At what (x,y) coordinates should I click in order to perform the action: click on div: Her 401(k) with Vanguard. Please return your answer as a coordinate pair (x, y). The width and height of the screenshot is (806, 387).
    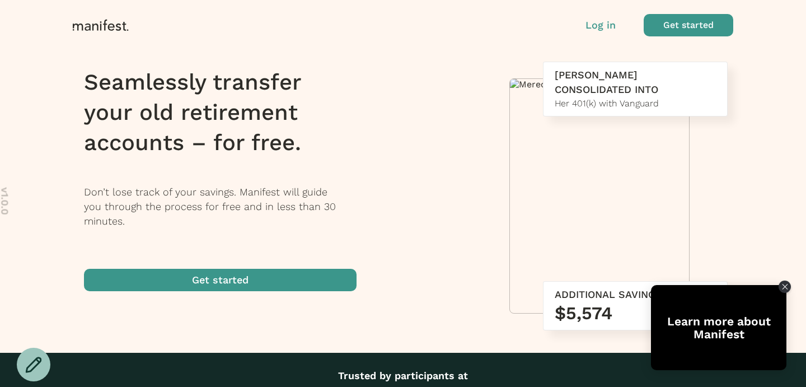
    Looking at the image, I should click on (635, 104).